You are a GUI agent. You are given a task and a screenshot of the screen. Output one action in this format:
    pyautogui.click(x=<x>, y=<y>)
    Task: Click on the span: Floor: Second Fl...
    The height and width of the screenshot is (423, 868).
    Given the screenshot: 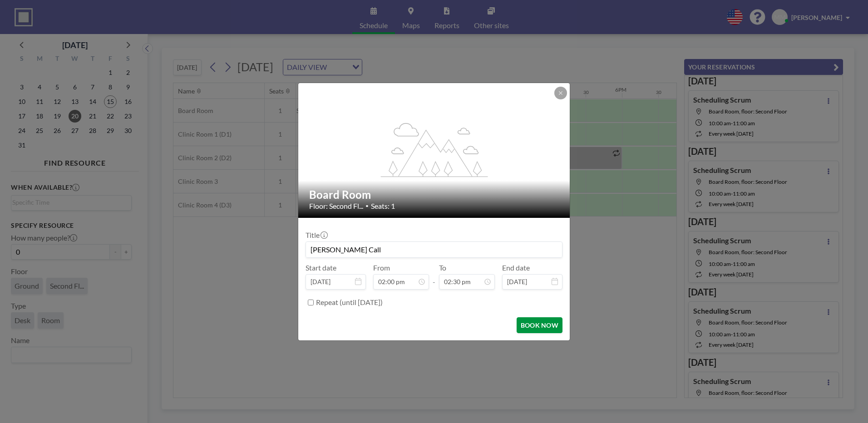 What is the action you would take?
    pyautogui.click(x=336, y=206)
    